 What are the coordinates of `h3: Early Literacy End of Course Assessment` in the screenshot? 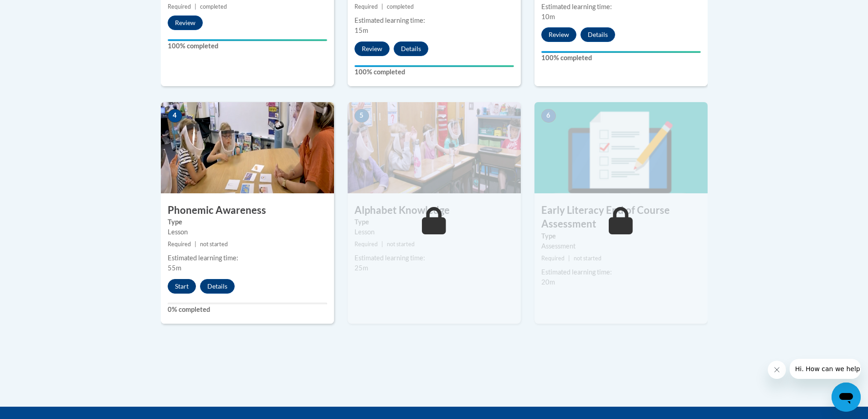 It's located at (621, 217).